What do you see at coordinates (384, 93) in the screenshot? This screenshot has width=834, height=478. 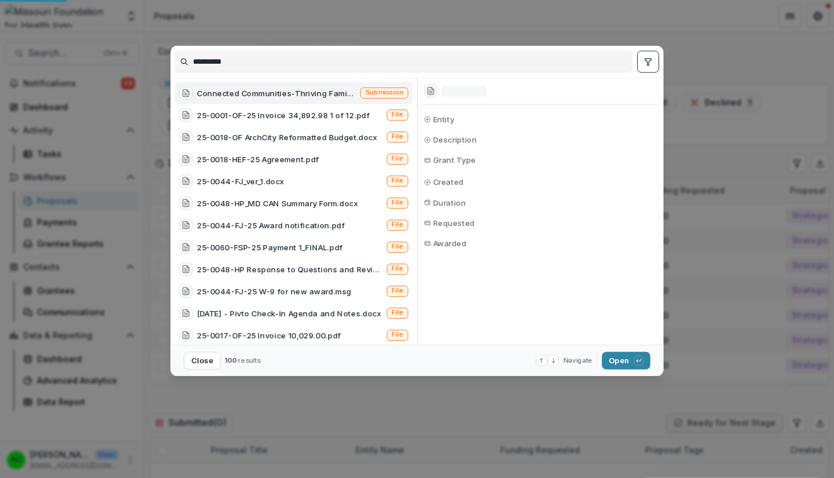 I see `span: Submission` at bounding box center [384, 93].